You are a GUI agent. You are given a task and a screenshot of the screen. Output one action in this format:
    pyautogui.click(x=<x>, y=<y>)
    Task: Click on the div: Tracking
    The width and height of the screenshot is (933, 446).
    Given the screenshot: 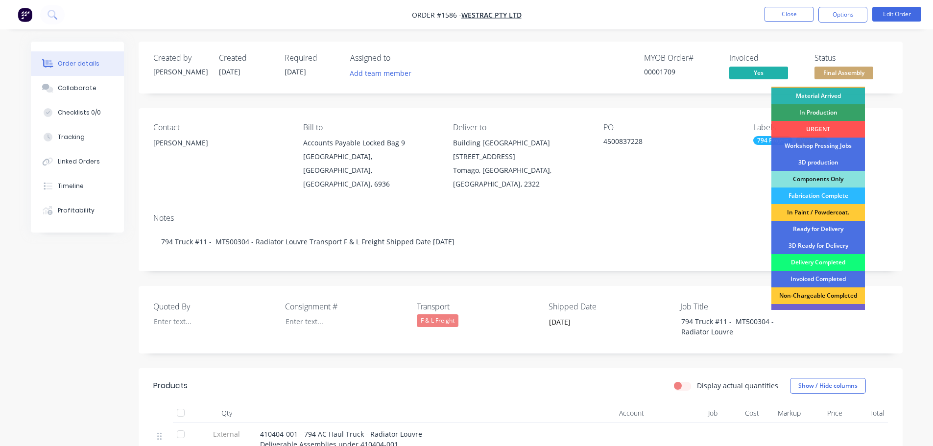 What is the action you would take?
    pyautogui.click(x=71, y=137)
    